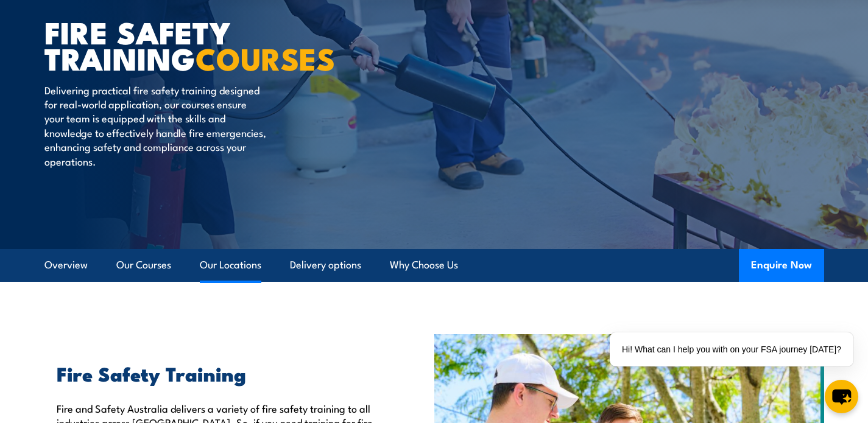 The height and width of the screenshot is (423, 868). Describe the element at coordinates (230, 265) in the screenshot. I see `a: Our Locations` at that location.